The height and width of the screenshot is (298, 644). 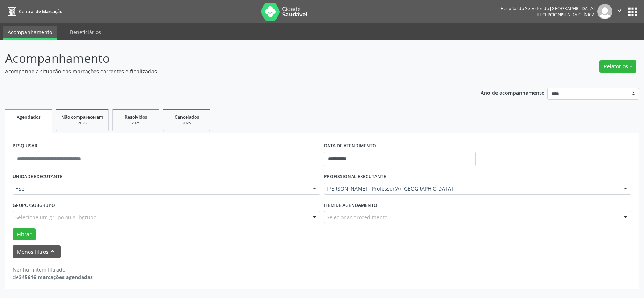 I want to click on a: Central de Marcação, so click(x=34, y=11).